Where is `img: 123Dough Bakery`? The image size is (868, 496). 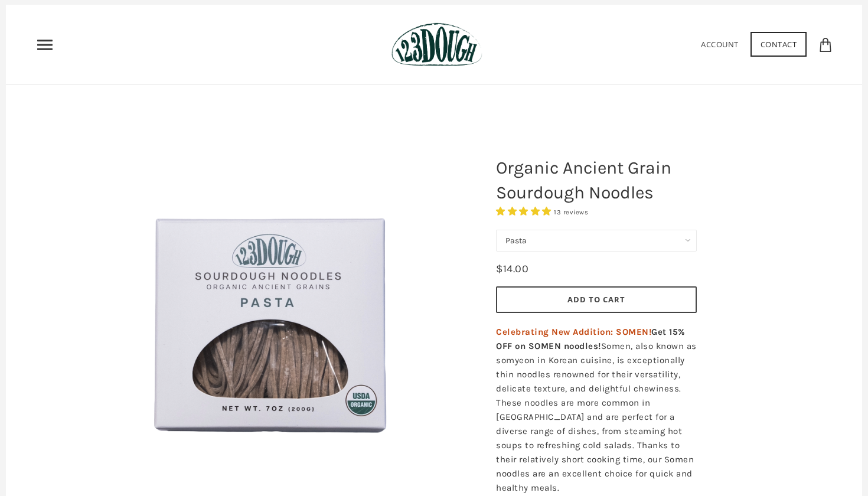
img: 123Dough Bakery is located at coordinates (436, 44).